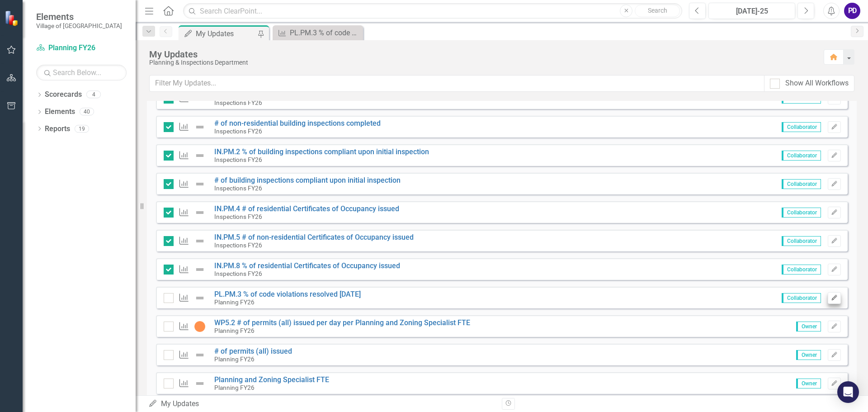 The image size is (868, 412). Describe the element at coordinates (852, 11) in the screenshot. I see `button: PD` at that location.